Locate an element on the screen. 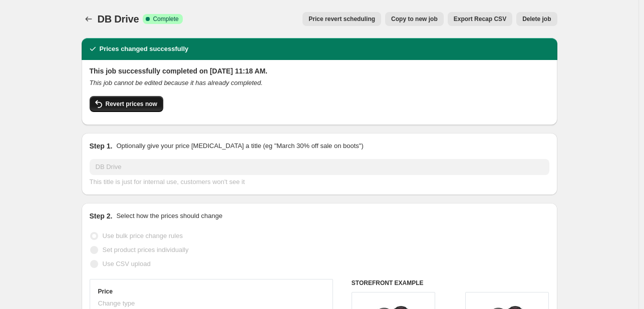  span: Delete job is located at coordinates (537, 19).